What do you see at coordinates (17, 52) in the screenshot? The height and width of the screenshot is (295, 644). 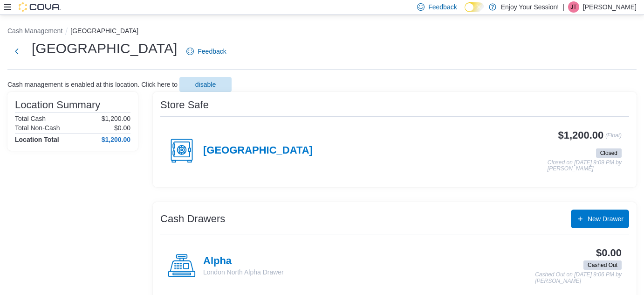 I see `button: Next` at bounding box center [17, 52].